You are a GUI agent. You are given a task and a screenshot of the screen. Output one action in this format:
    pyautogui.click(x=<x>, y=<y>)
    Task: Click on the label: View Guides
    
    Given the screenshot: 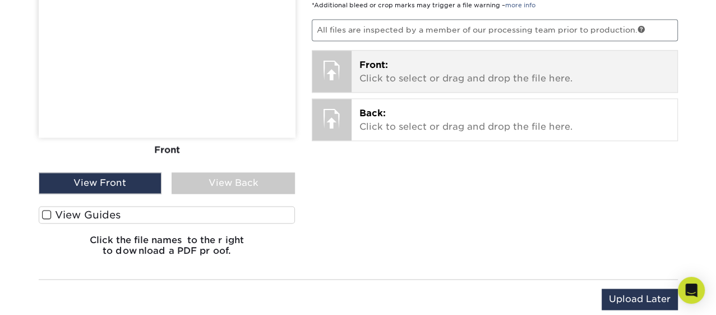 What is the action you would take?
    pyautogui.click(x=167, y=214)
    